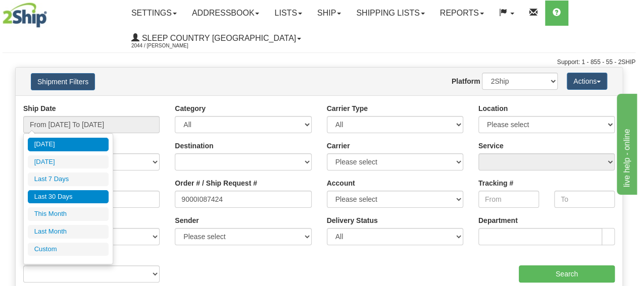 The width and height of the screenshot is (638, 286). Describe the element at coordinates (154, 13) in the screenshot. I see `a: Settings` at that location.